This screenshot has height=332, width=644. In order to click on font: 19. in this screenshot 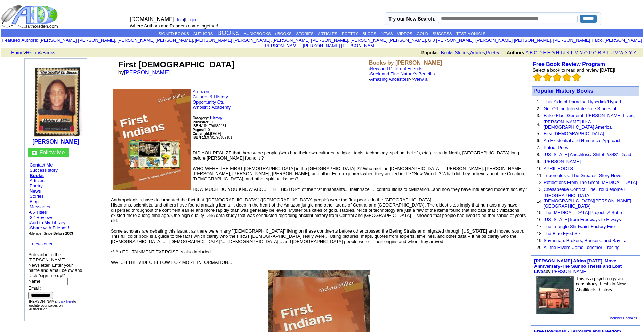, I will do `click(540, 240)`.